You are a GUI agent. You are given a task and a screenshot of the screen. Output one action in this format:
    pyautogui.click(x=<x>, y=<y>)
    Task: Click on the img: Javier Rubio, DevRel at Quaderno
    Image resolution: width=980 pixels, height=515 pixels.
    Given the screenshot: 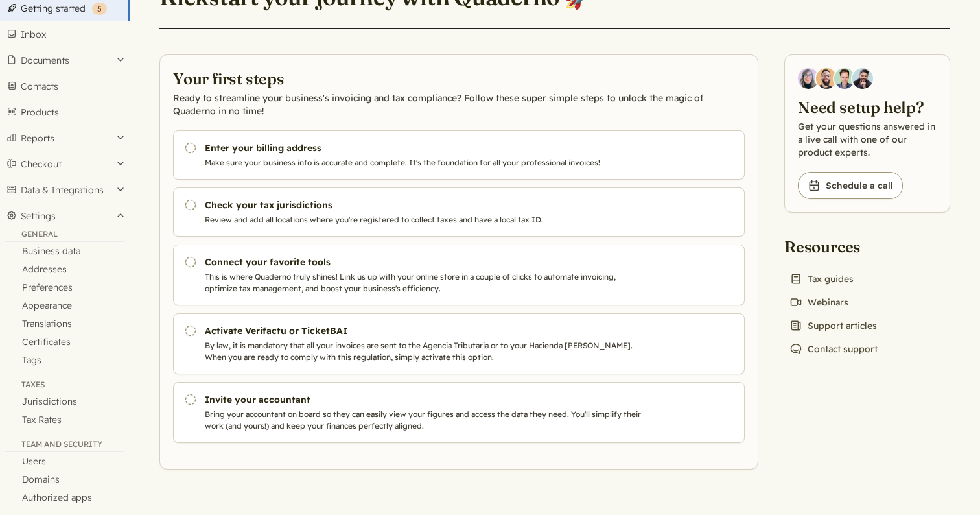 What is the action you would take?
    pyautogui.click(x=863, y=78)
    